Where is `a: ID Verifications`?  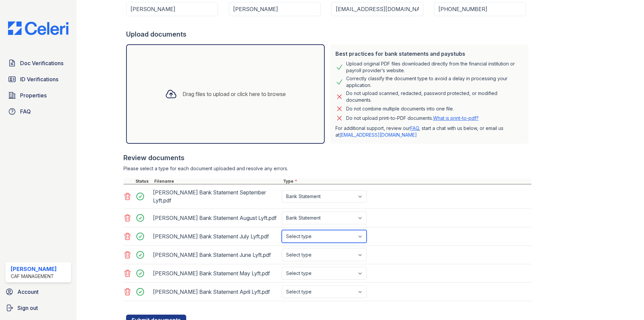
a: ID Verifications is located at coordinates (38, 80).